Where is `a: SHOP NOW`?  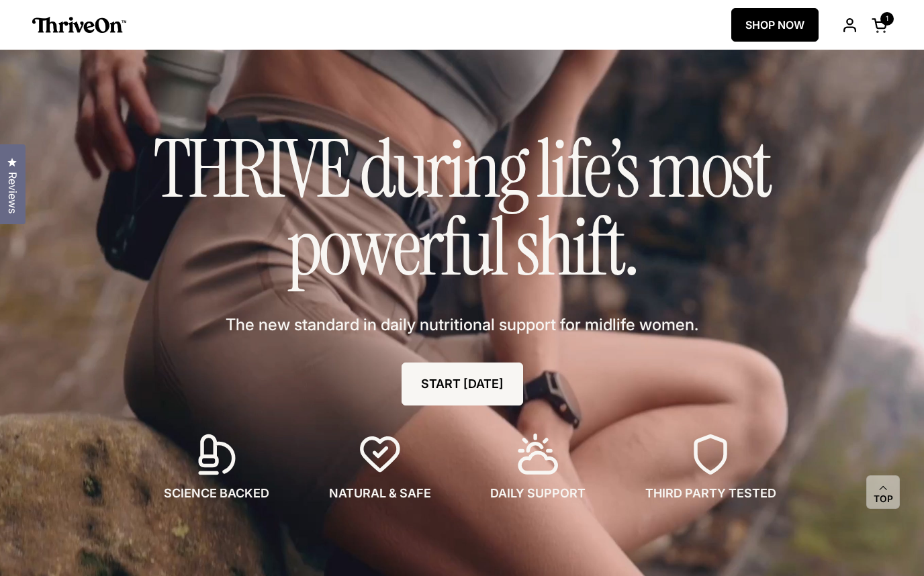
a: SHOP NOW is located at coordinates (775, 25).